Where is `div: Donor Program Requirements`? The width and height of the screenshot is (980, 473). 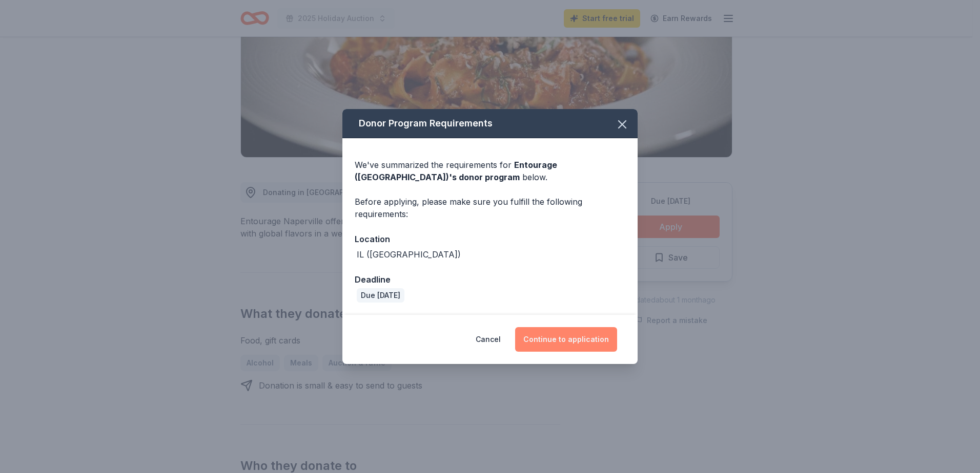
div: Donor Program Requirements is located at coordinates (490, 123).